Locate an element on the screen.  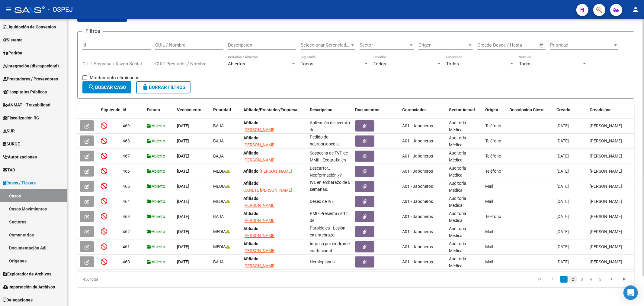
span: Borrar Filtros is located at coordinates (163, 87).